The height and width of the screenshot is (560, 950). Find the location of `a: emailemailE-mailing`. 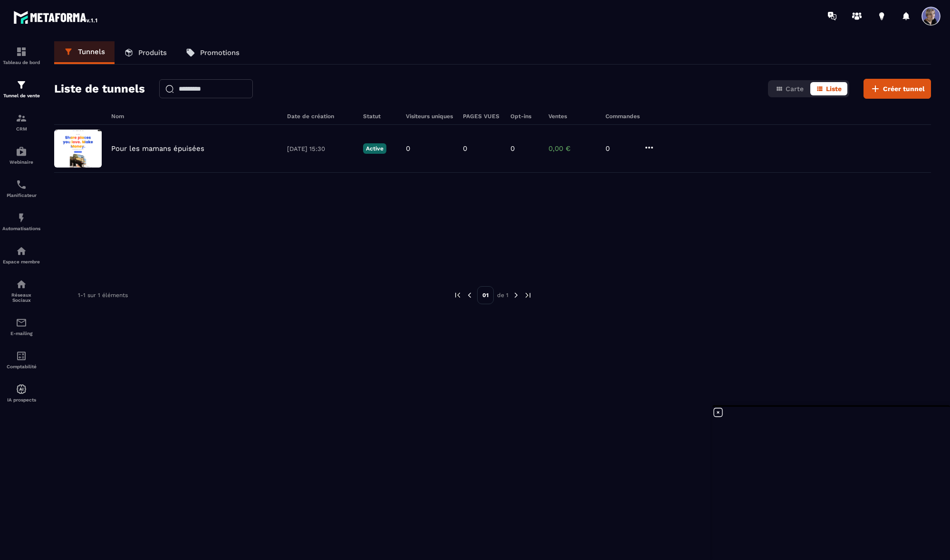

a: emailemailE-mailing is located at coordinates (21, 327).